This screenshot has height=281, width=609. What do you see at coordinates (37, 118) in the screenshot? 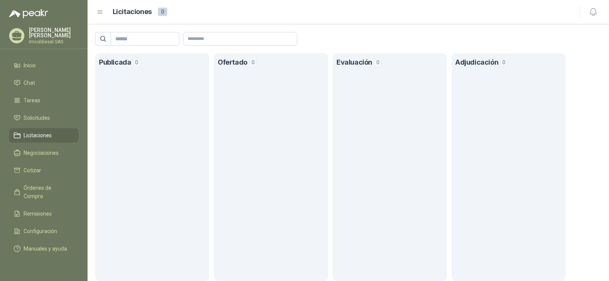
I see `span: Solicitudes` at bounding box center [37, 118].